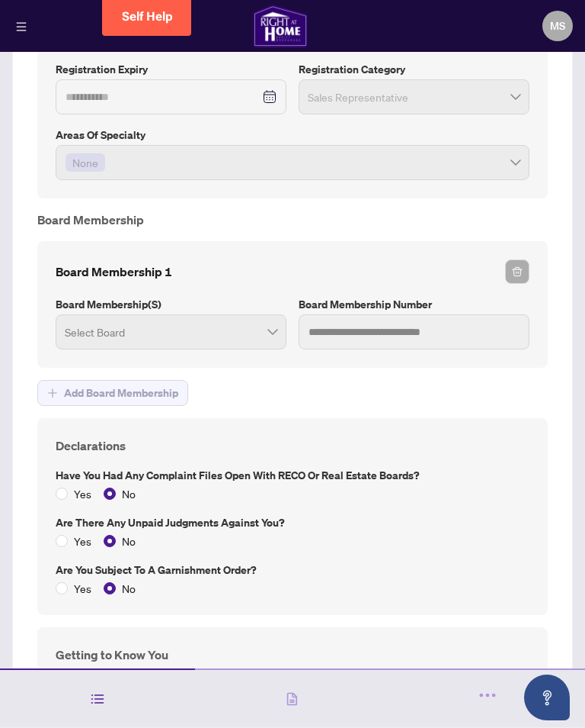  Describe the element at coordinates (114, 272) in the screenshot. I see `h4: Board Membership 1` at that location.